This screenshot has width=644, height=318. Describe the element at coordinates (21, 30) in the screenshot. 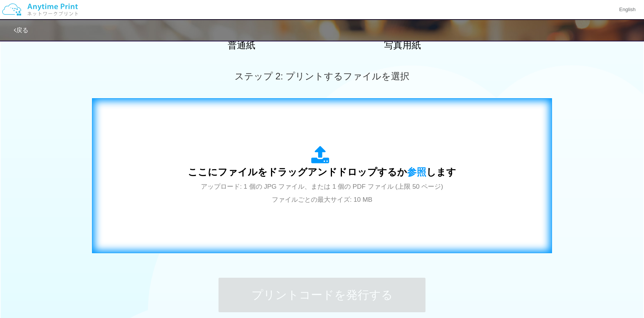

I see `a: 戻る` at that location.